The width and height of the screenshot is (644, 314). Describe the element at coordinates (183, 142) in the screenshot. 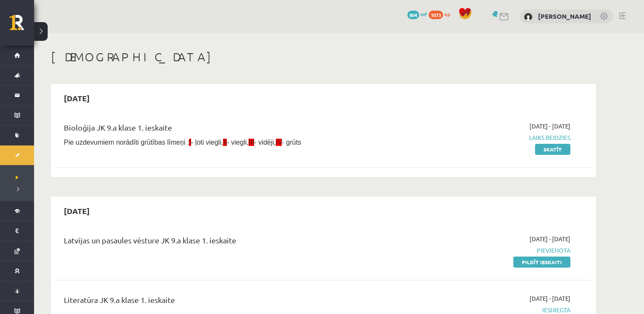

I see `span: Pie uzdevumiem norādīti grūtības līmeņi : - ļoti viegli, - viegli, - vidēji, - grūts` at that location.